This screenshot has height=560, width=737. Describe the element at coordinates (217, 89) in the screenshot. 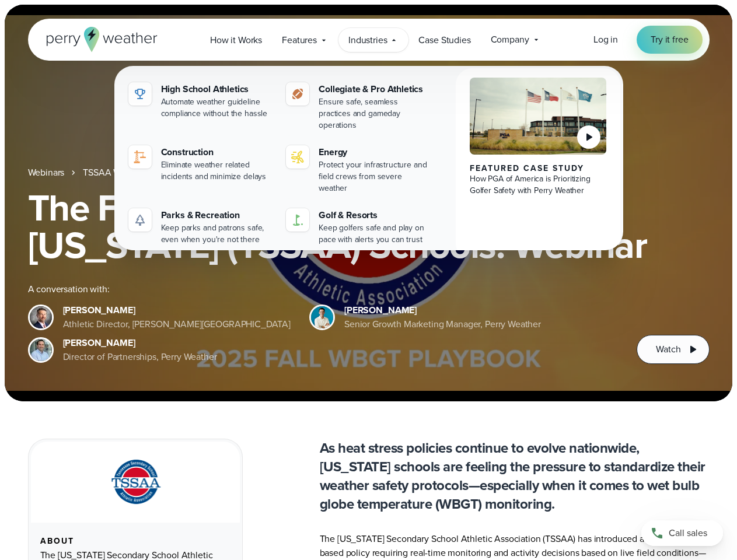

I see `div: High School Athletics` at that location.